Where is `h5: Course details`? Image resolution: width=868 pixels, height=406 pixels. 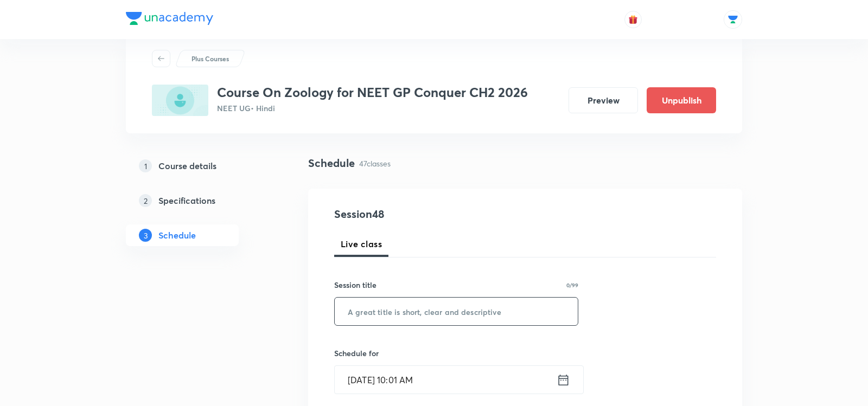
h5: Course details is located at coordinates (187, 166).